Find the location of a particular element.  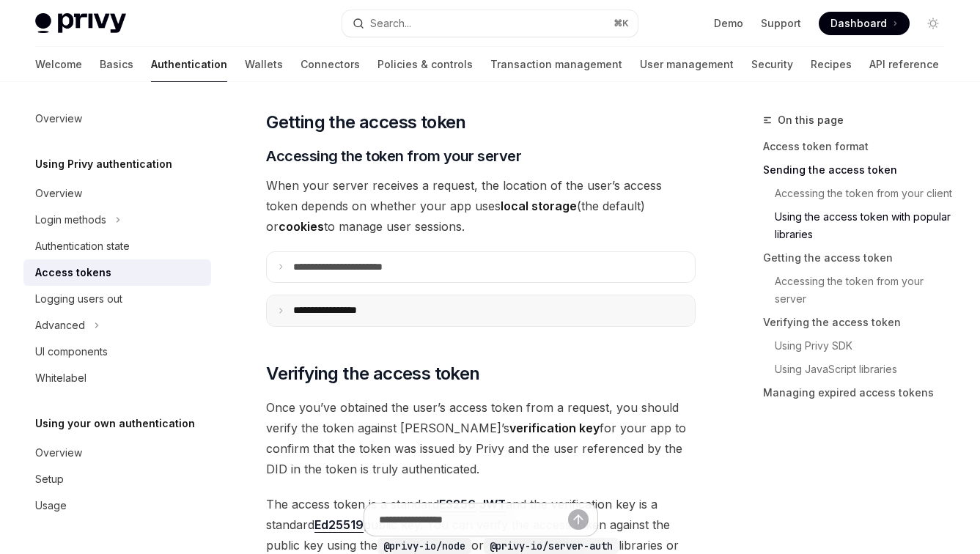

span: ⌘ K is located at coordinates (621, 24).